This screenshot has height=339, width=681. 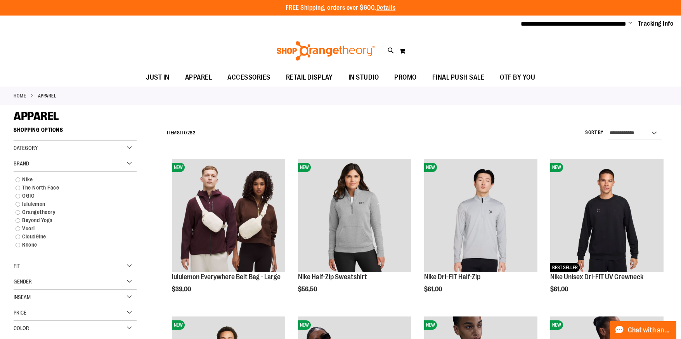 What do you see at coordinates (226, 277) in the screenshot?
I see `a: lululemon Everywhere Belt Bag - Large` at bounding box center [226, 277].